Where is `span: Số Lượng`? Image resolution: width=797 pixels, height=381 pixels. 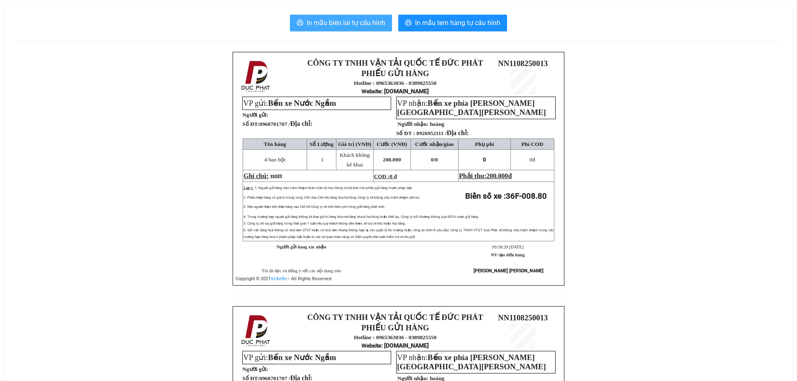
span: Số Lượng is located at coordinates (322, 144).